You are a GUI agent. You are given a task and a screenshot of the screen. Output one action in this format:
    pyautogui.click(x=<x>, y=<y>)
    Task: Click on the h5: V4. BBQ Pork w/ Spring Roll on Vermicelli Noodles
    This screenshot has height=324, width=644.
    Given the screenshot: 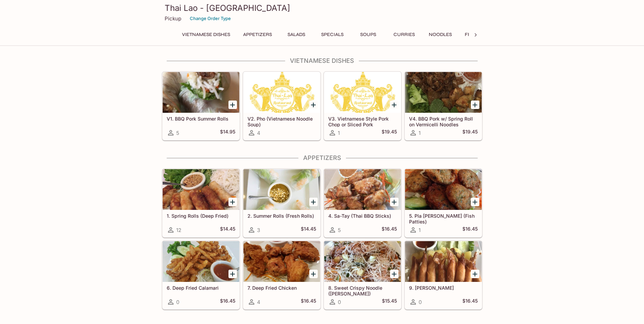 What is the action you would take?
    pyautogui.click(x=443, y=122)
    